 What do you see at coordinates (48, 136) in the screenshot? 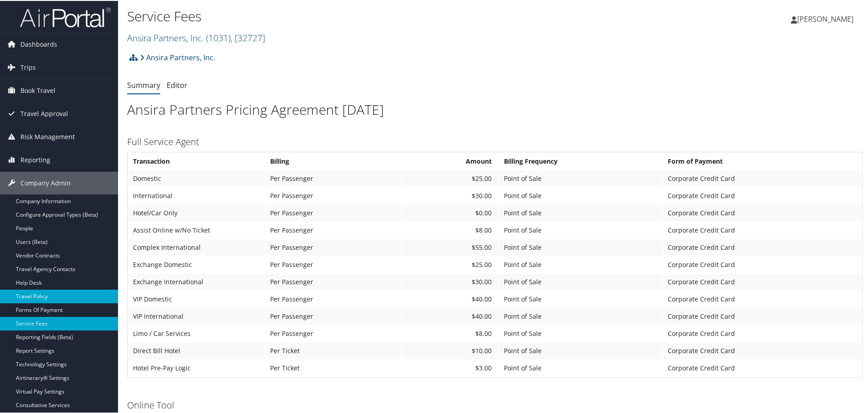
I see `span: Risk Management` at bounding box center [48, 136].